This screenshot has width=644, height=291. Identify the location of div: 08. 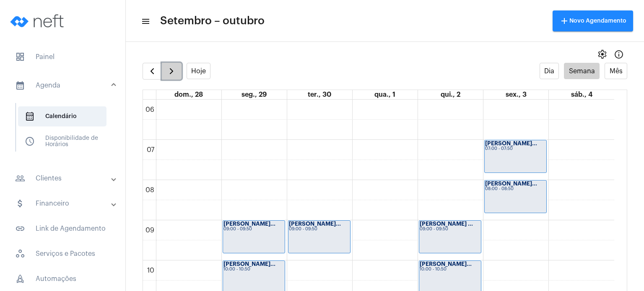
(149, 190).